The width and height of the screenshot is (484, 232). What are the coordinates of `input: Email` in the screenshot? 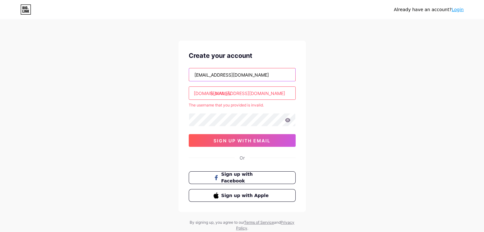 It's located at (242, 75).